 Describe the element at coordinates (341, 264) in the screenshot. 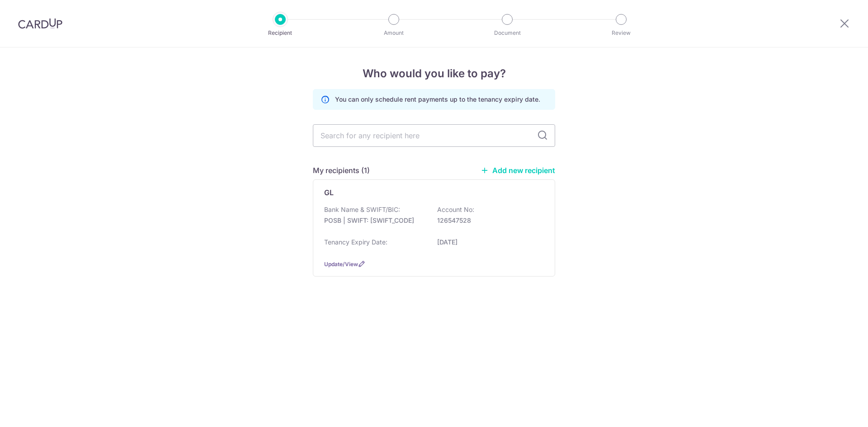

I see `span: Update/View` at that location.